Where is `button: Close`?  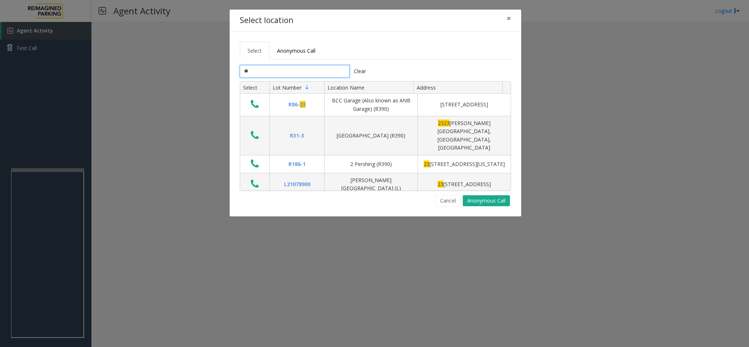
button: Close is located at coordinates (509, 18).